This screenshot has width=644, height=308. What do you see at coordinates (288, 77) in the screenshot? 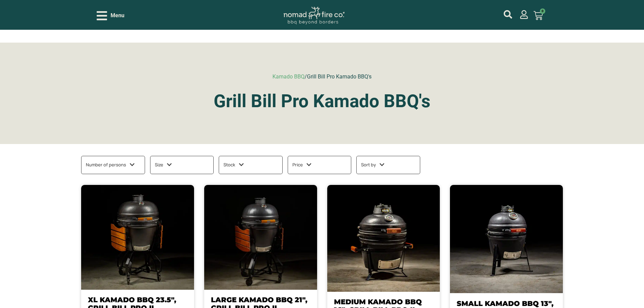
I see `a: Kamado BBQ` at bounding box center [288, 77].